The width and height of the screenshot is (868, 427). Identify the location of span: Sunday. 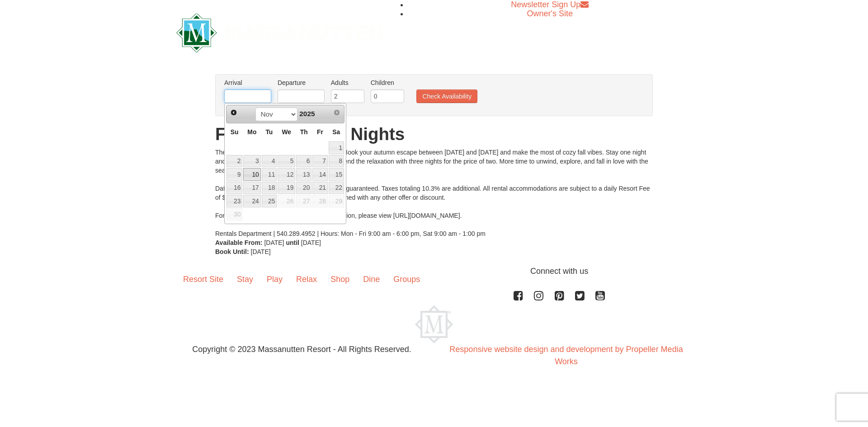
(234, 132).